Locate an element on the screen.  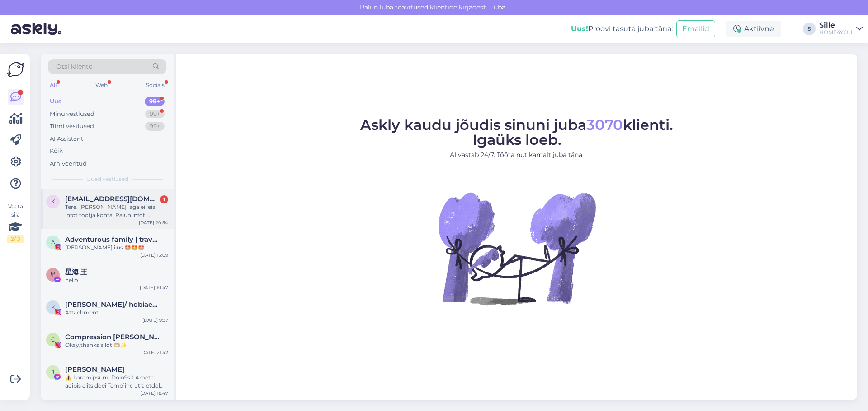
div: Web is located at coordinates (101, 85).